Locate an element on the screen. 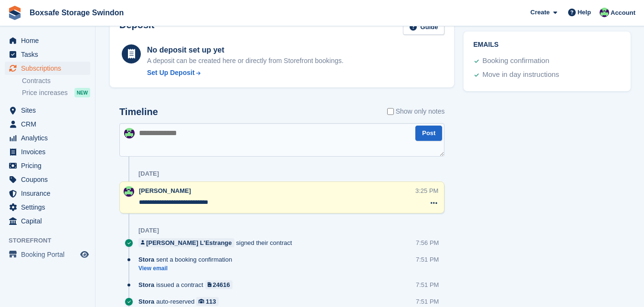 Image resolution: width=644 pixels, height=307 pixels. button: Post is located at coordinates (429, 133).